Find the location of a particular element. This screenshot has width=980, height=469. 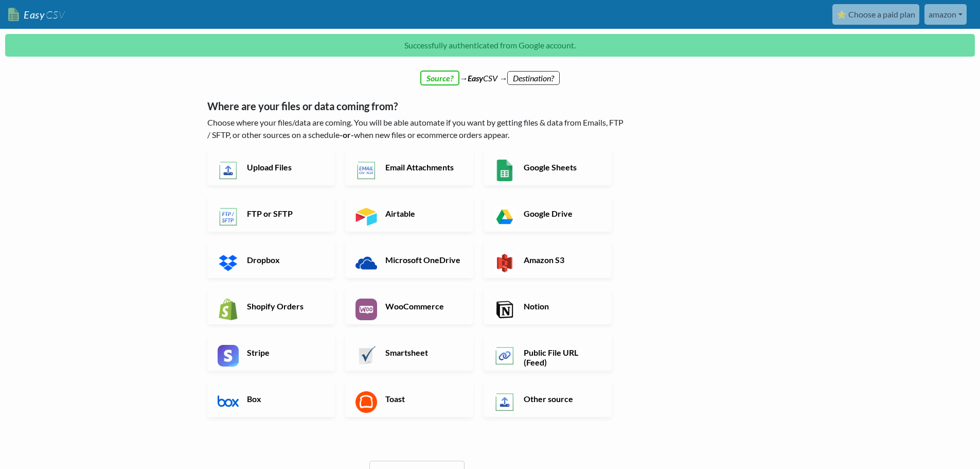

div: → CSV → is located at coordinates (490, 73).